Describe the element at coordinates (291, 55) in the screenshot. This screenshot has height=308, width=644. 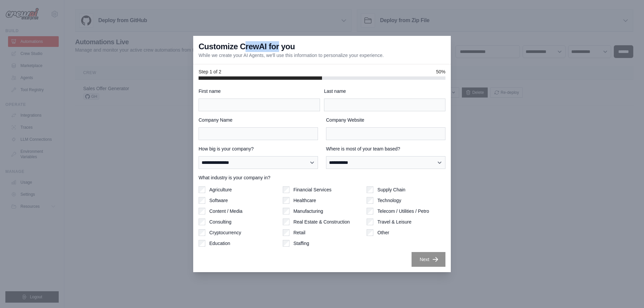
I see `p: While we create your AI Agents, we'll use this information to personalize your experience.` at that location.